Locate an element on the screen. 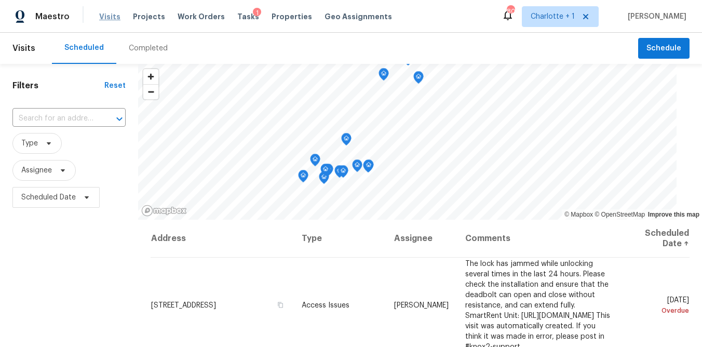  th: Comments is located at coordinates (537, 238).